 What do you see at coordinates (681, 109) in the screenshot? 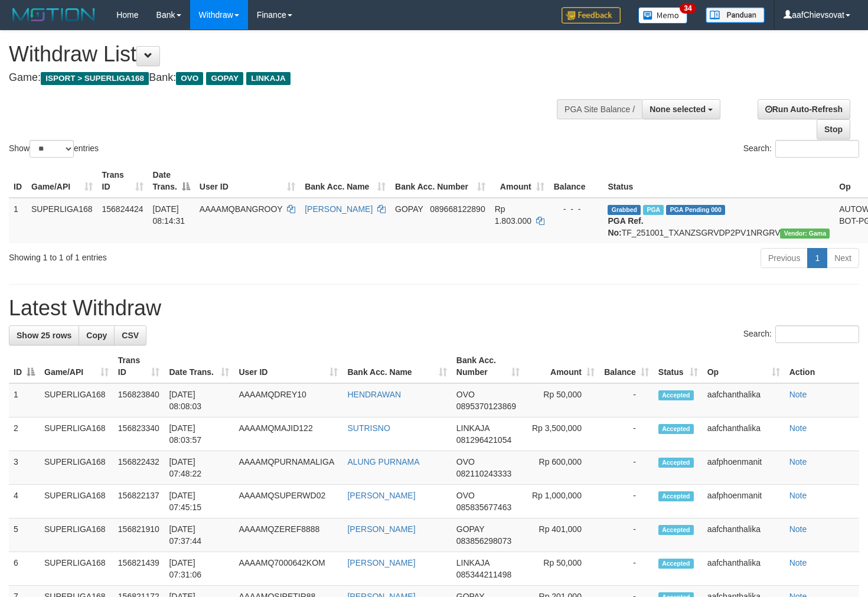
I see `button: None selected` at bounding box center [681, 109].